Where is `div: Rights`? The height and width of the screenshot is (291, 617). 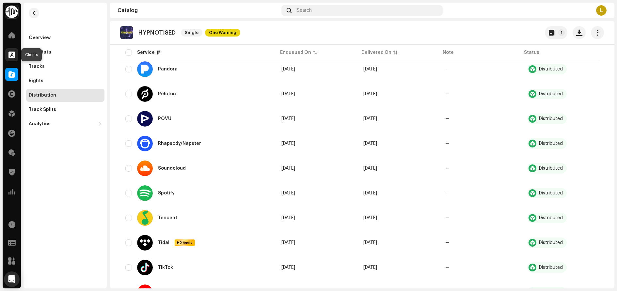
div: Rights is located at coordinates (36, 81).